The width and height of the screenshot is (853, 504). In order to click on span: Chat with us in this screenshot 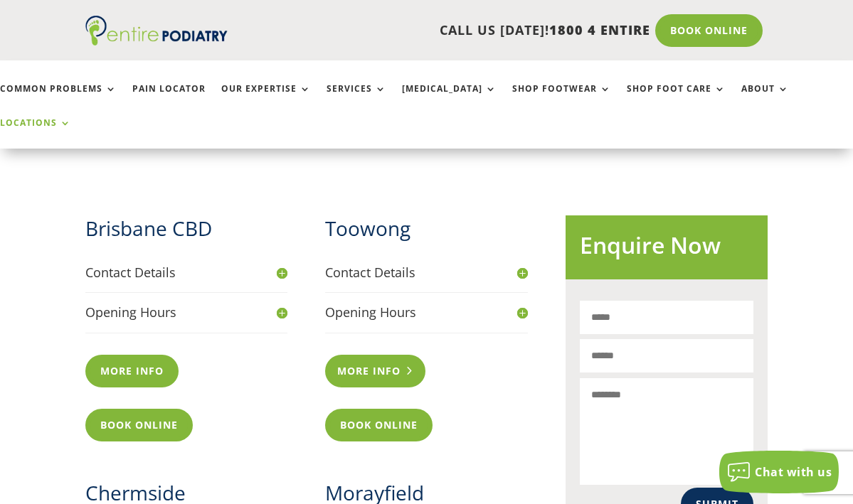, I will do `click(793, 472)`.